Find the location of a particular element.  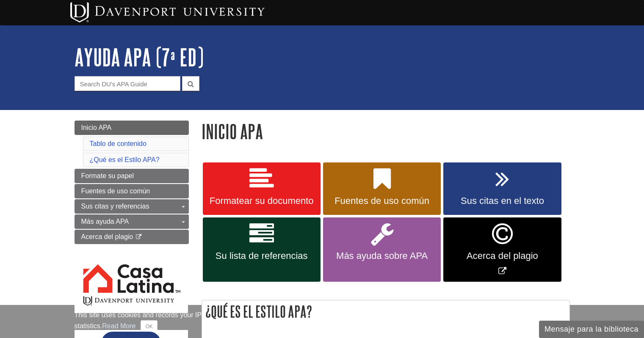

span: Sus citas y referencias is located at coordinates (115, 206).